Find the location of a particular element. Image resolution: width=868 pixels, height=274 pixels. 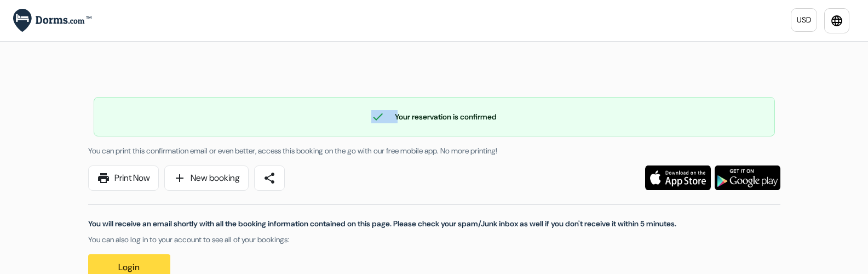

span: You can print this confirmation email or even better, access this booking on the go with our free... is located at coordinates (293, 151).